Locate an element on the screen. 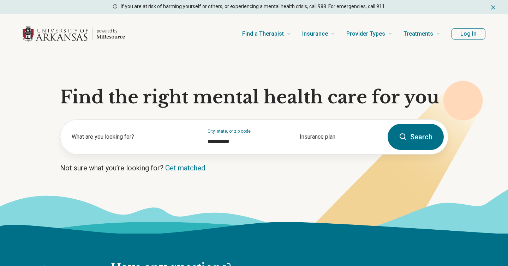  button: Dismiss is located at coordinates (493, 7).